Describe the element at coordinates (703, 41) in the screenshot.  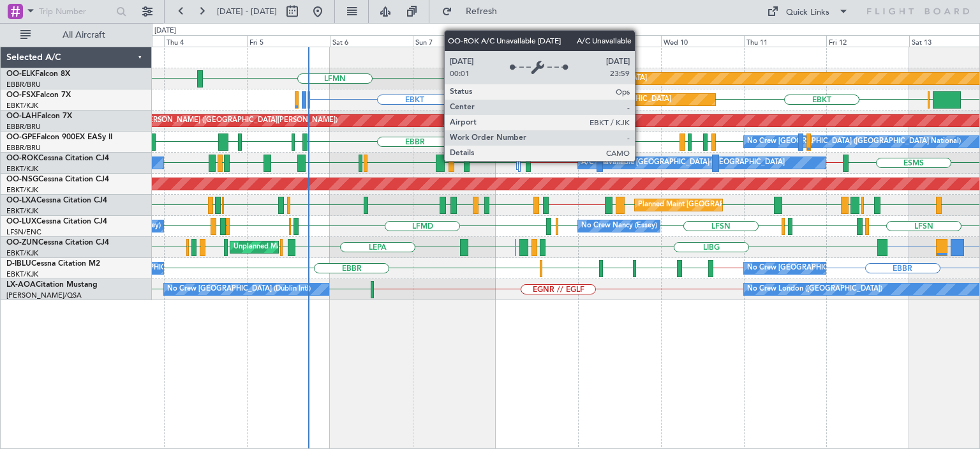
I see `div: Wed 10` at that location.